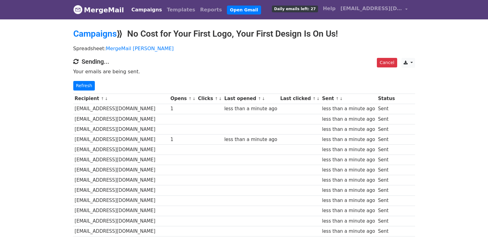 This screenshot has height=238, width=488. I want to click on a: Open Gmail, so click(244, 10).